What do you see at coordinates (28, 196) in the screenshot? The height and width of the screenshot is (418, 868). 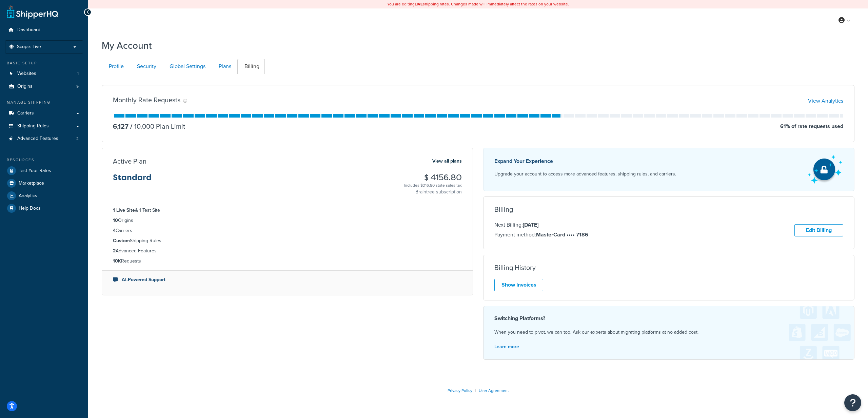 I see `span: Analytics` at bounding box center [28, 196].